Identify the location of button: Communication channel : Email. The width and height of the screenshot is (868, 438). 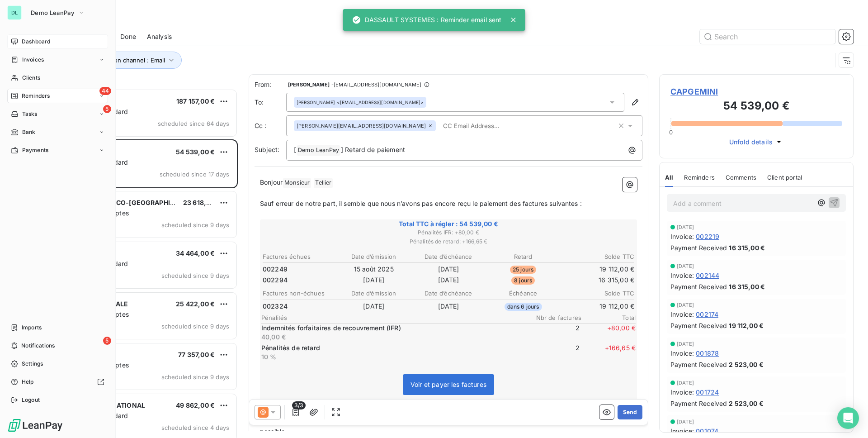
(123, 60).